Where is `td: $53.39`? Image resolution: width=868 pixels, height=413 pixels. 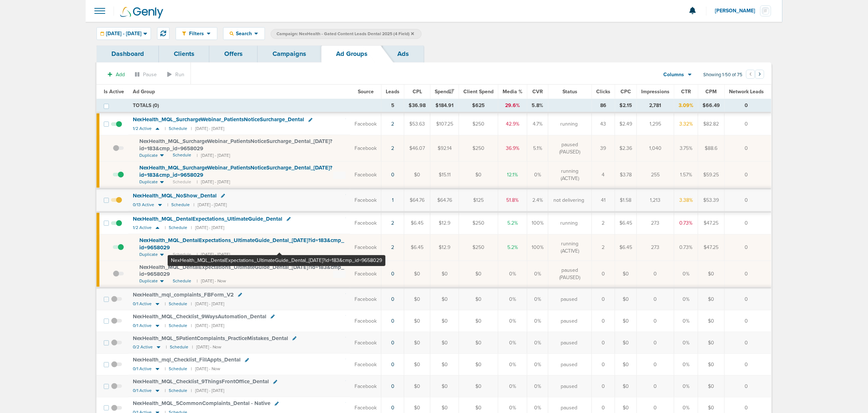
td: $53.39 is located at coordinates (711, 200).